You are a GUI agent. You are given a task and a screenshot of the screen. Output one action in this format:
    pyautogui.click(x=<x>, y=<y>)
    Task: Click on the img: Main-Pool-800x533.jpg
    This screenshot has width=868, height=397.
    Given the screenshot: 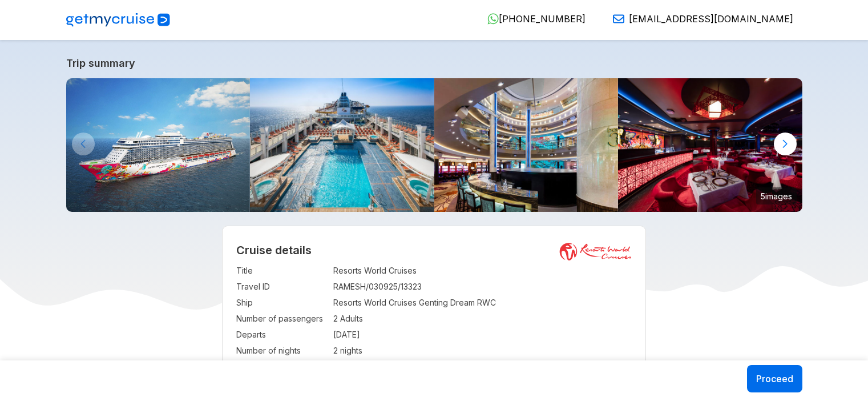 What is the action you would take?
    pyautogui.click(x=342, y=145)
    